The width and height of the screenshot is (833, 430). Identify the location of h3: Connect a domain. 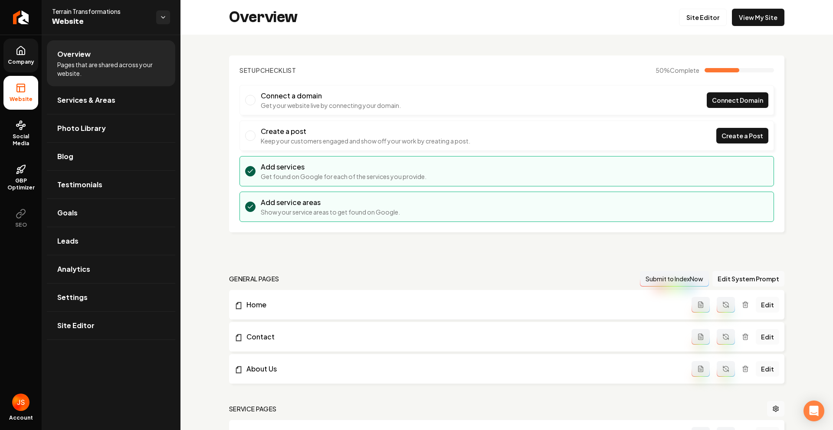
(331, 96).